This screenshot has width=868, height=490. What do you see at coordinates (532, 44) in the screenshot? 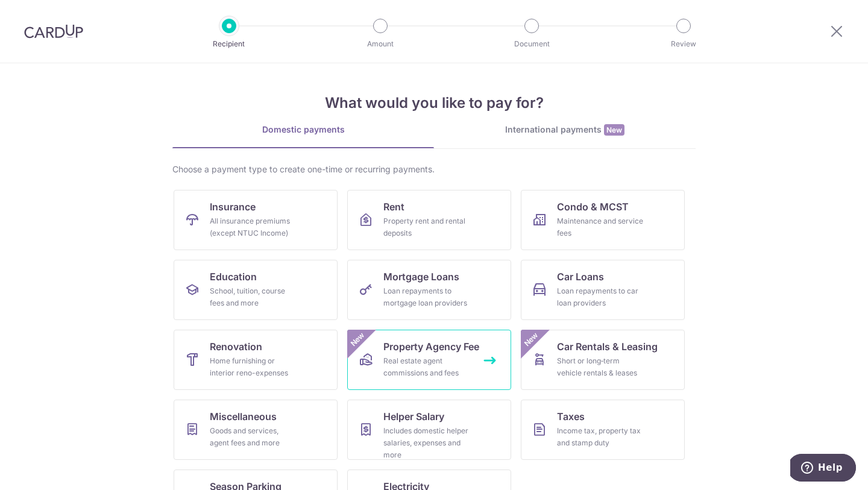
I see `p: Document` at bounding box center [532, 44].